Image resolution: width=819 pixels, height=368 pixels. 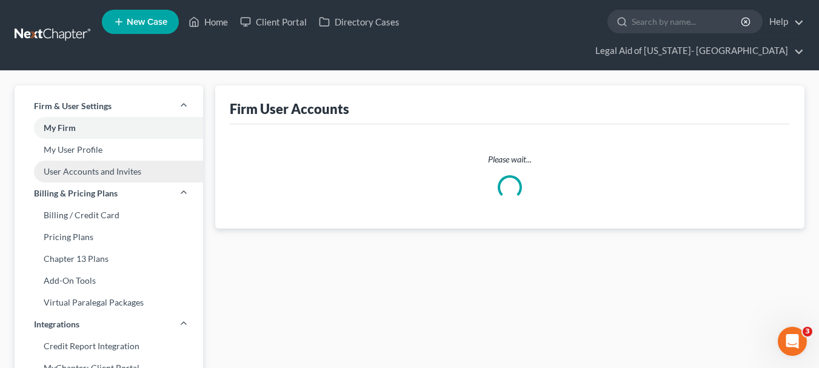 What do you see at coordinates (109, 237) in the screenshot?
I see `a: Pricing Plans` at bounding box center [109, 237].